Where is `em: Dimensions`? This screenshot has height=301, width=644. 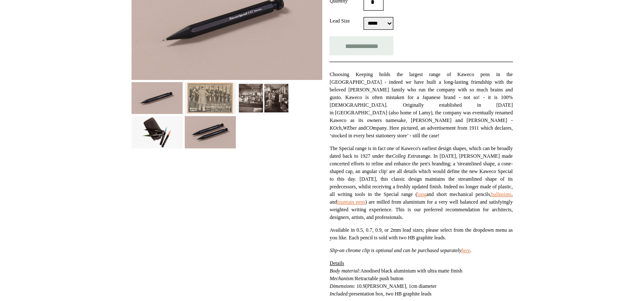 em: Dimensions is located at coordinates (341, 286).